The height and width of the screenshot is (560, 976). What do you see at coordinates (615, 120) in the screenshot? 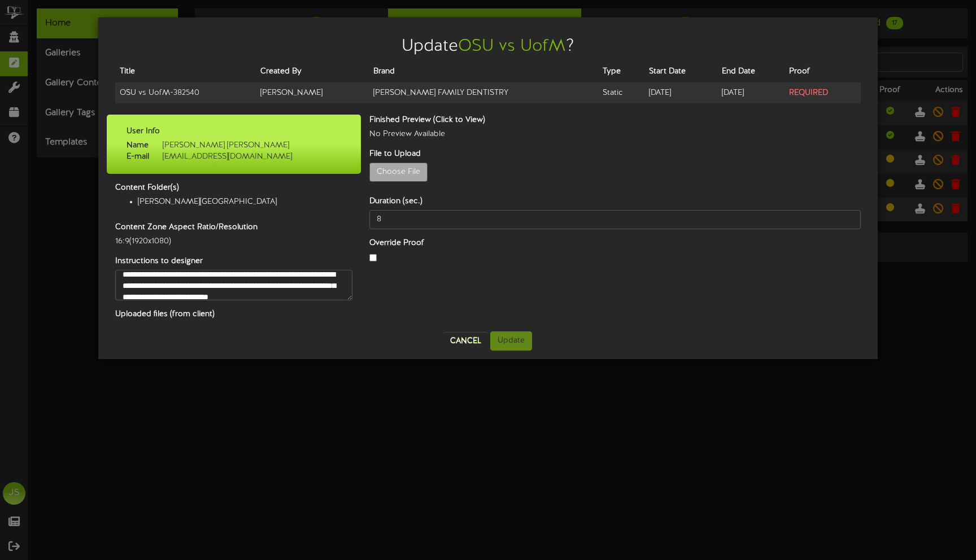
I see `label: Finished Preview (Click to View)` at bounding box center [615, 120].